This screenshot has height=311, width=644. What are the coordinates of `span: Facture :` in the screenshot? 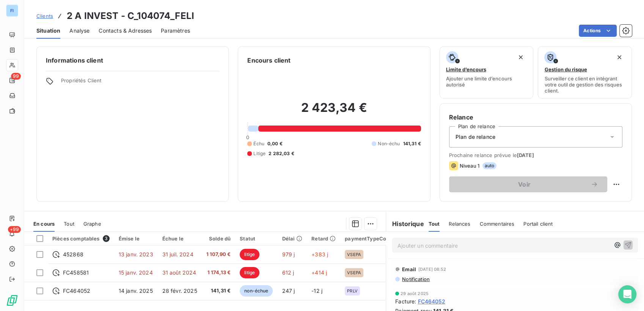 It's located at (405, 301).